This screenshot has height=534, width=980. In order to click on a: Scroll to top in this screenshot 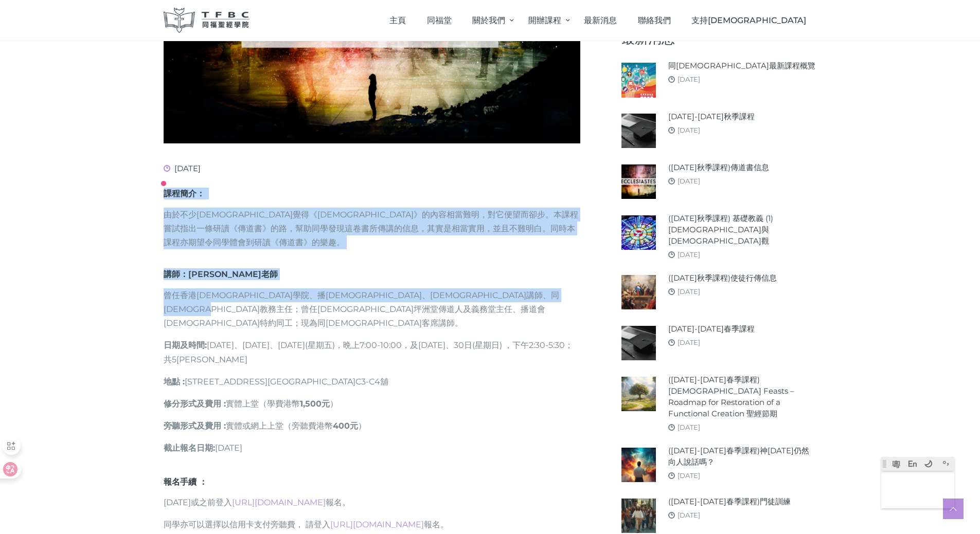, I will do `click(953, 508)`.